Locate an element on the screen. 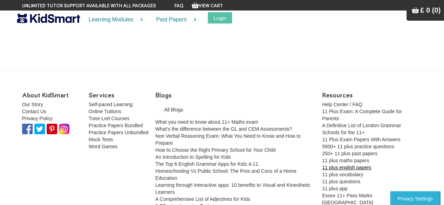  a: FAQ is located at coordinates (179, 6).